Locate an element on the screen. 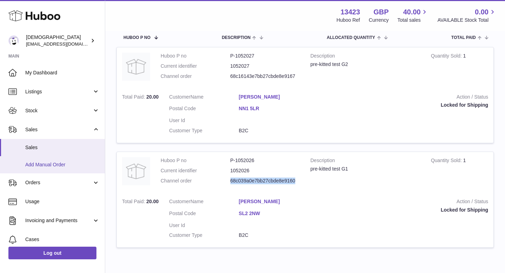 The height and width of the screenshot is (273, 505). dd: 1052026 is located at coordinates (265, 170).